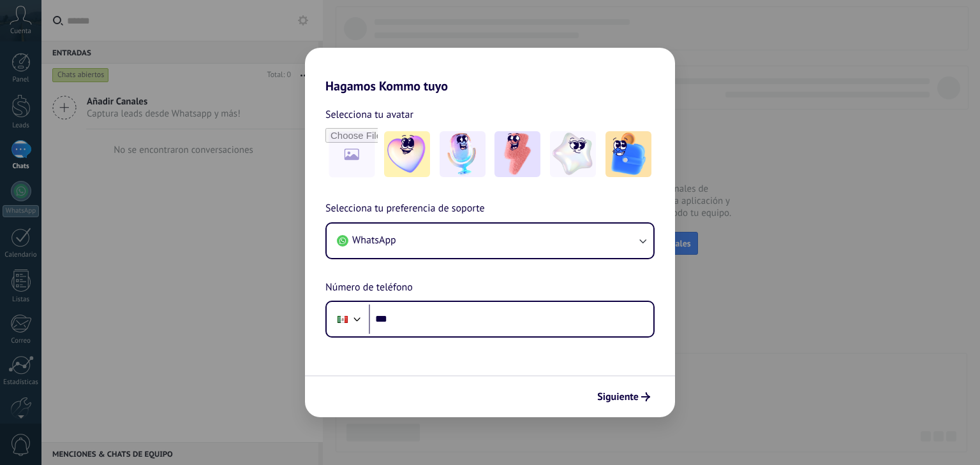  What do you see at coordinates (374, 240) in the screenshot?
I see `span: WhatsApp` at bounding box center [374, 240].